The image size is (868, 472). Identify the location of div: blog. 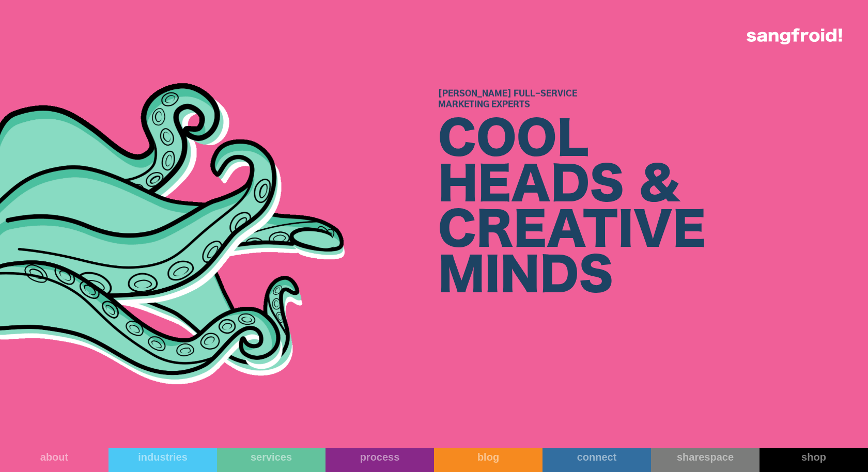
(488, 457).